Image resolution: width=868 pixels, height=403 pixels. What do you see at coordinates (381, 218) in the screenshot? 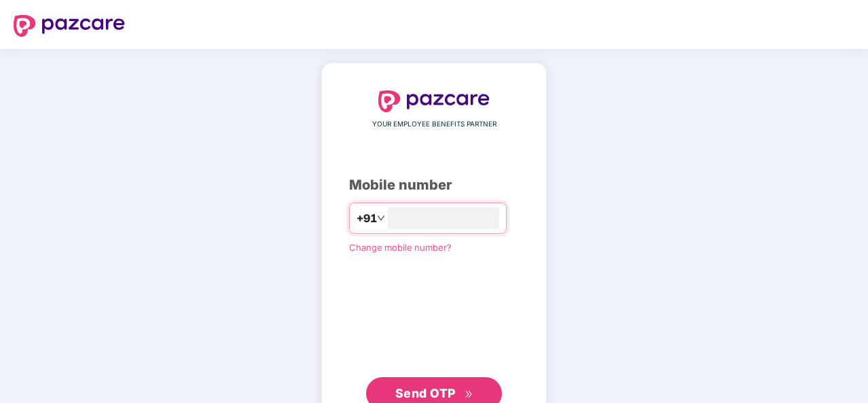
I see `span: down` at bounding box center [381, 218].